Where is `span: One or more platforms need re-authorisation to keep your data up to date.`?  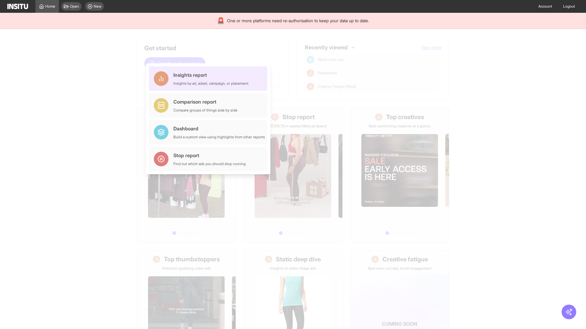
span: One or more platforms need re-authorisation to keep your data up to date. is located at coordinates (298, 21).